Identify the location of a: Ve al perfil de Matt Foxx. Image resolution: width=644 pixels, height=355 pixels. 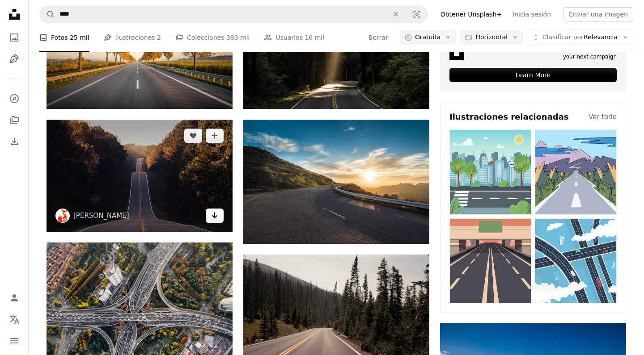
(62, 215).